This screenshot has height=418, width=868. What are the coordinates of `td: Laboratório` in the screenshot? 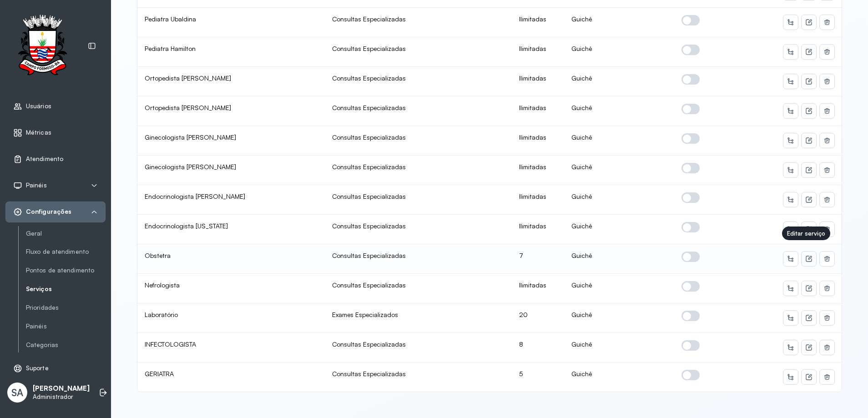 It's located at (231, 319).